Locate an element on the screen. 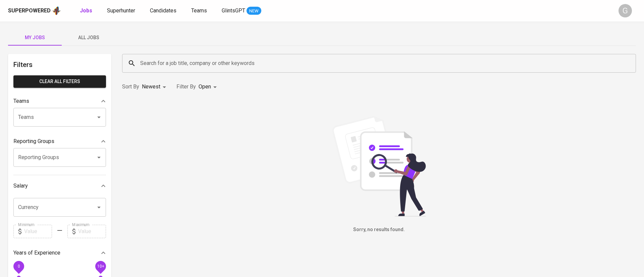 This screenshot has height=277, width=644. a: Superpoweredapp logo is located at coordinates (34, 10).